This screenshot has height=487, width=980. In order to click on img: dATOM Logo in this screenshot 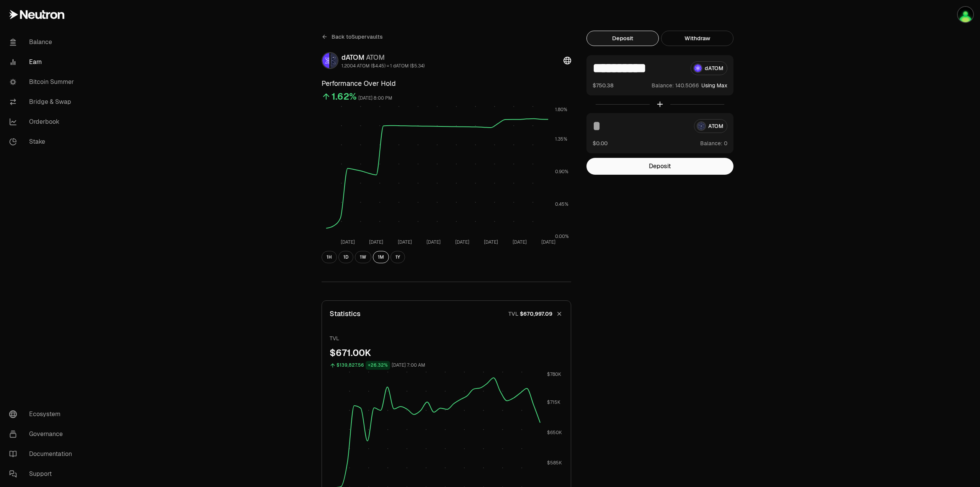, I will do `click(326, 60)`.